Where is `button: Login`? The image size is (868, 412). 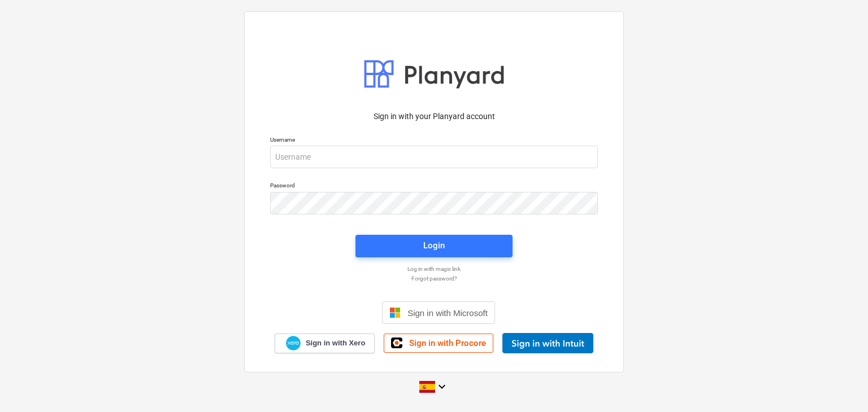 button: Login is located at coordinates (434, 246).